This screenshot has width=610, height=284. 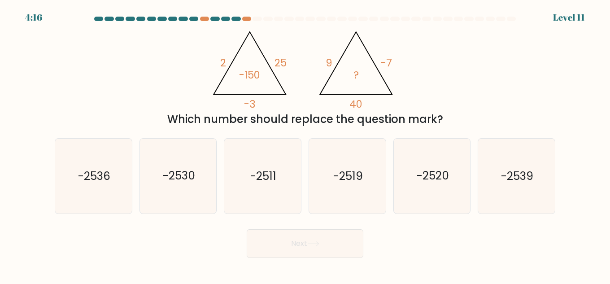 I want to click on div: 4:16, so click(x=34, y=17).